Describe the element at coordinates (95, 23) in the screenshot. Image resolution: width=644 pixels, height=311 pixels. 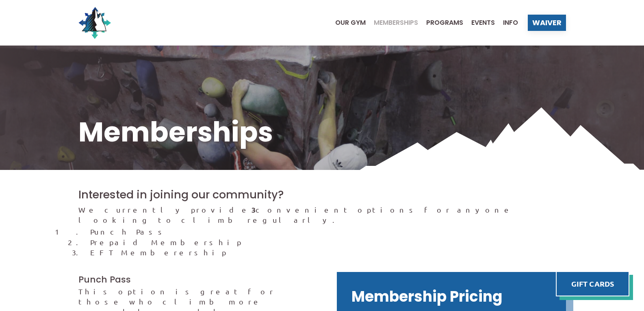
I see `img: North Wall Logo` at that location.